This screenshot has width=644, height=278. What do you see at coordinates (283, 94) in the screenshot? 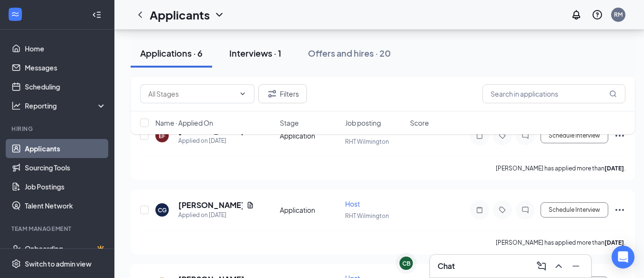
I see `button: Filter Filters` at bounding box center [283, 94].